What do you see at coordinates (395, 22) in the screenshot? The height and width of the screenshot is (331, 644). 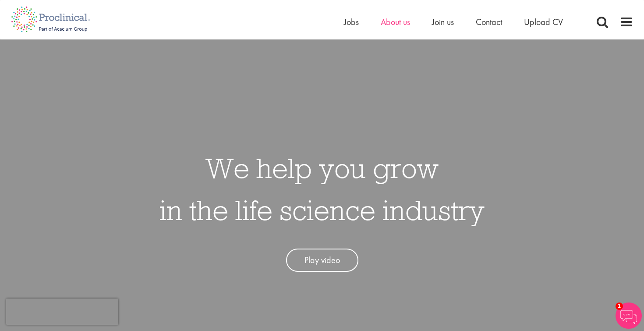 I see `a: About us` at bounding box center [395, 22].